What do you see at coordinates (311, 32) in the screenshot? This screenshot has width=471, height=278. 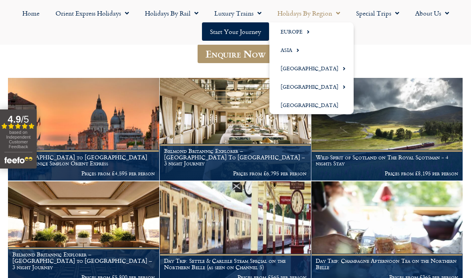 I see `a: Europe` at bounding box center [311, 32].